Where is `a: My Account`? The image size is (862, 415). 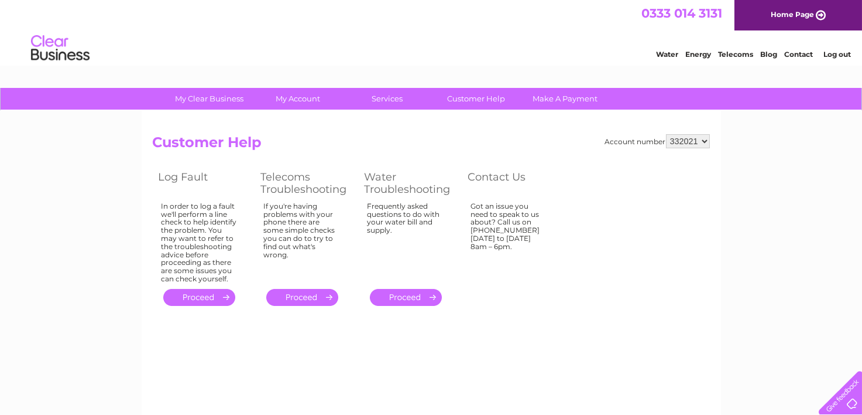 a: My Account is located at coordinates (298, 98).